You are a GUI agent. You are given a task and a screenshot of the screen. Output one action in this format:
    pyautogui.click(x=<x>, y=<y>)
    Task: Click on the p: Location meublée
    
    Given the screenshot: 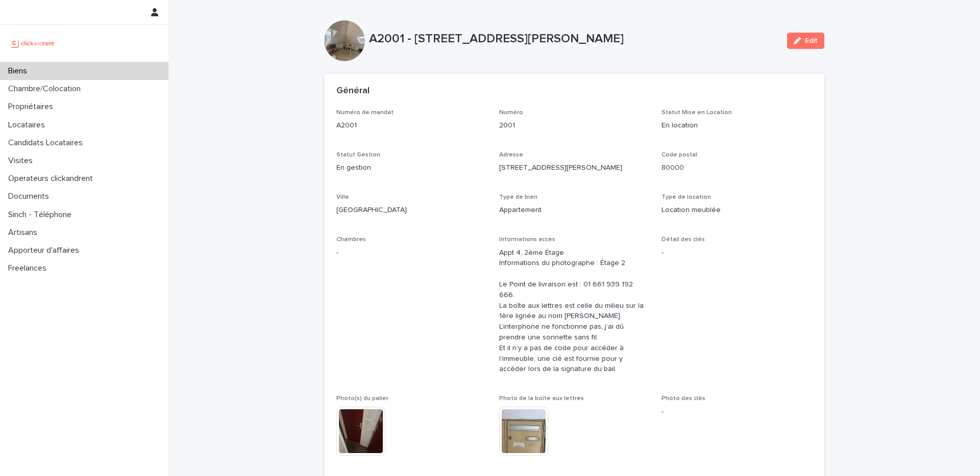 What is the action you would take?
    pyautogui.click(x=737, y=210)
    